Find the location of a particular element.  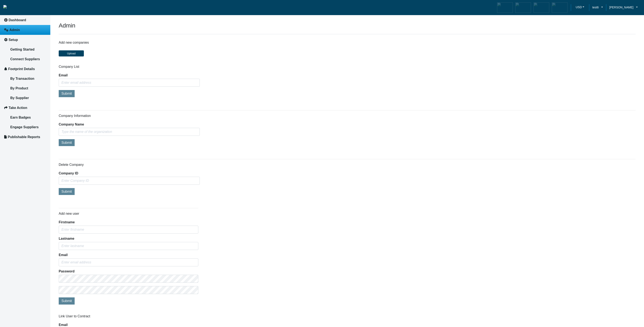

span: Publishable Reports is located at coordinates (24, 137).